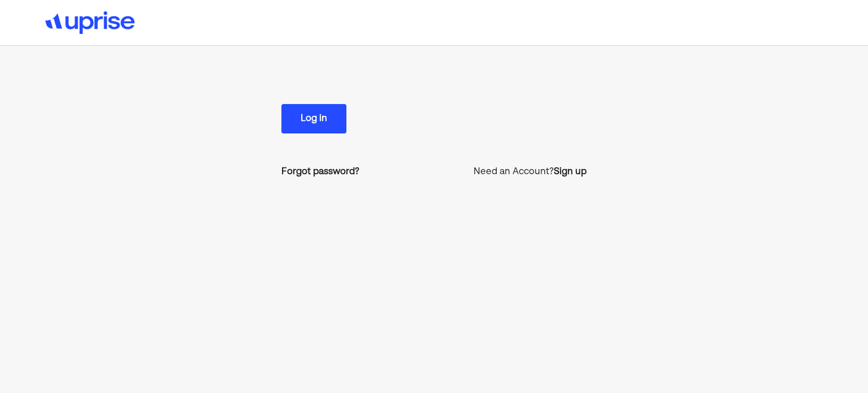  I want to click on button: Log in, so click(314, 118).